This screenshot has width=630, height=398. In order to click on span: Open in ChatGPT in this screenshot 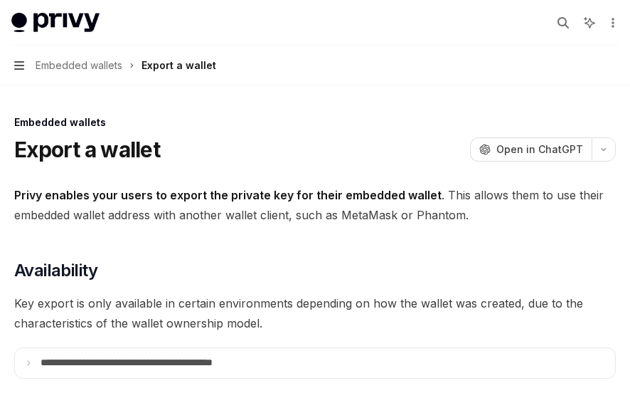, I will do `click(540, 149)`.